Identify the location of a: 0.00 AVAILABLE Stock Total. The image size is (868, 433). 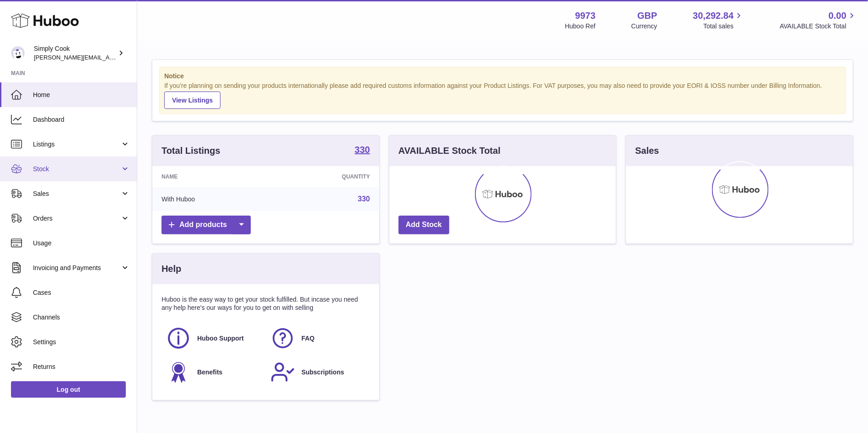
(818, 20).